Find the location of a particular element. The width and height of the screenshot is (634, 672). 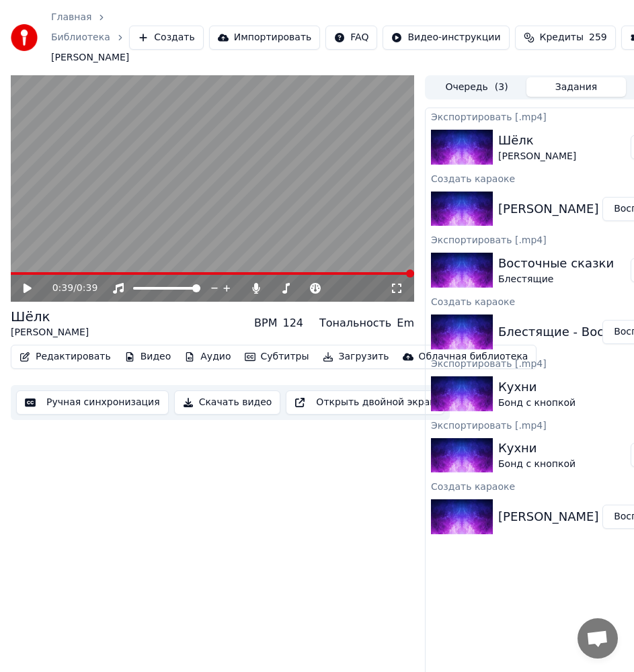

div: Блестящие is located at coordinates (556, 280).